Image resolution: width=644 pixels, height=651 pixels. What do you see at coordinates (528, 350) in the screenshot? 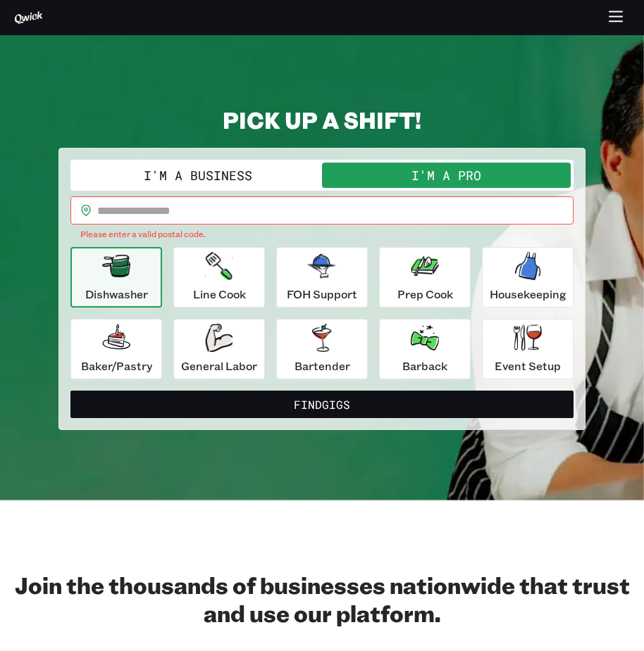
I see `button: Event Setup` at bounding box center [528, 350].